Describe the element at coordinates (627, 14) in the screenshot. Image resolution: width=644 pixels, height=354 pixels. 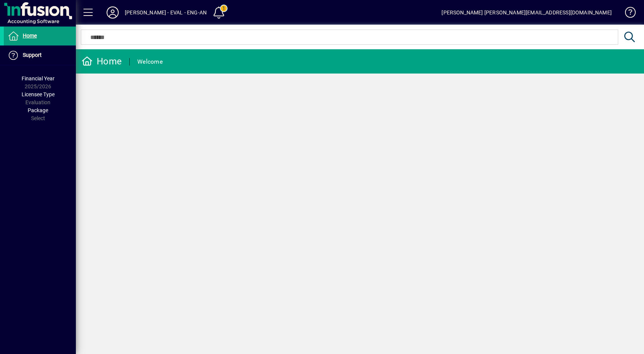
I see `a: Knowledge Base` at that location.